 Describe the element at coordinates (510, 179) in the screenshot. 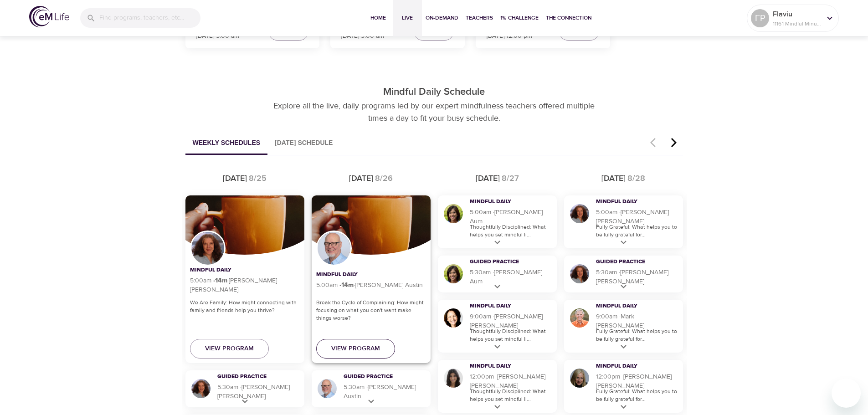

I see `div: 8/27` at that location.